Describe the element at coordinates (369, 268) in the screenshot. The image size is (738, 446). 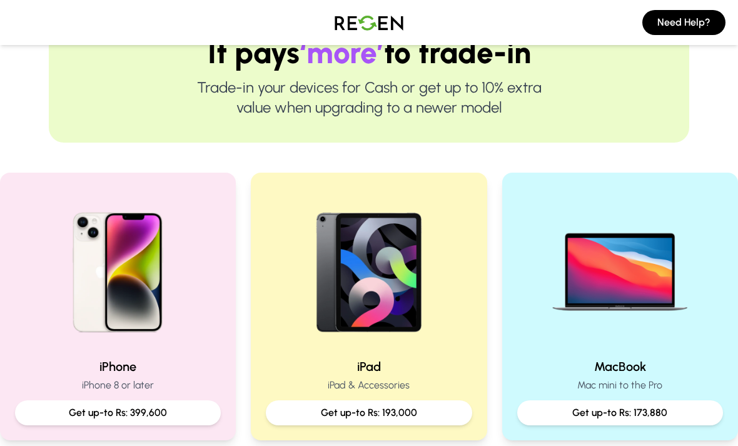
I see `img: iPad` at that location.